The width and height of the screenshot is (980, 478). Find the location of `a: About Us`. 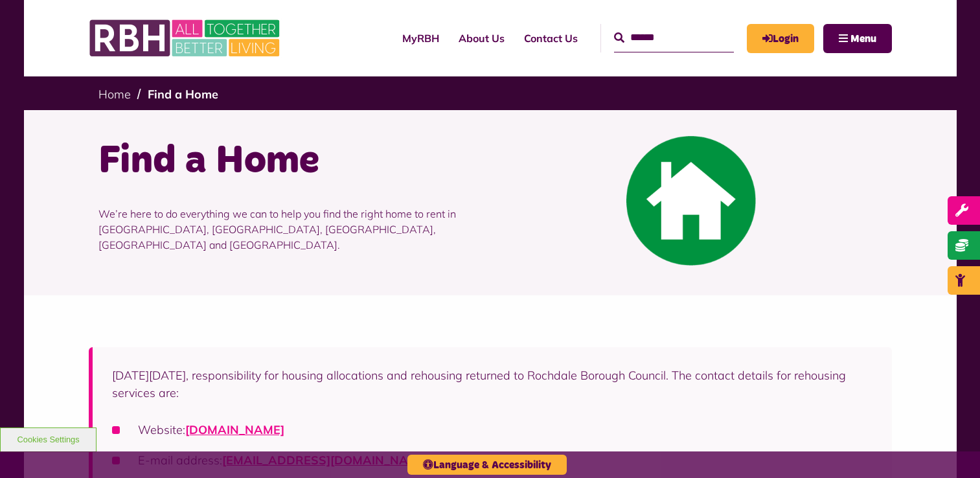

a: About Us is located at coordinates (481, 38).